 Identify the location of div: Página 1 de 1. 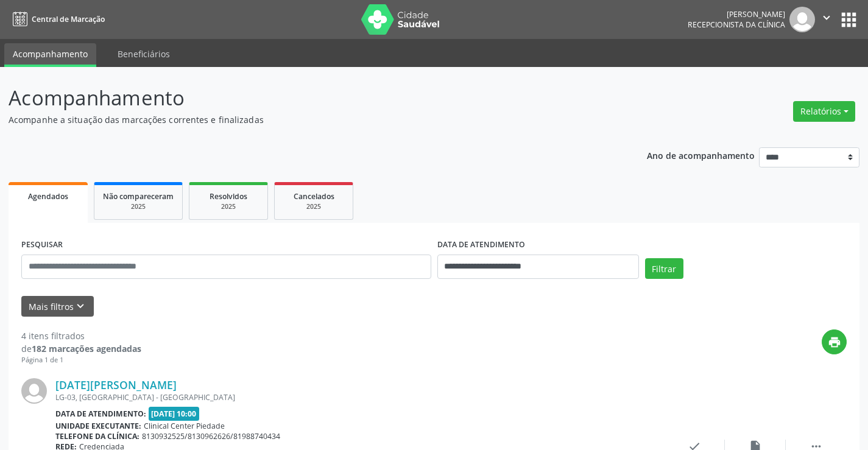
(81, 360).